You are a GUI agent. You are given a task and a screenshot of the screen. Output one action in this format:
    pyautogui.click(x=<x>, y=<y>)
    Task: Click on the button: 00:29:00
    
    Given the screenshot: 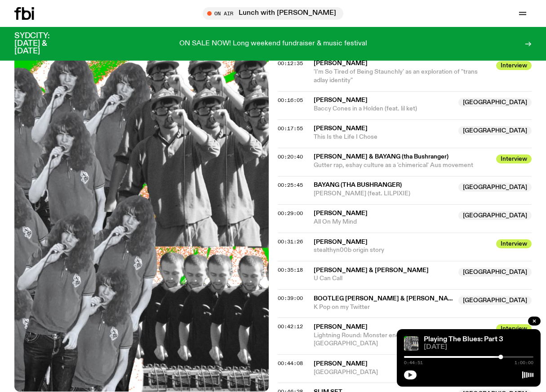 What is the action you would take?
    pyautogui.click(x=290, y=214)
    